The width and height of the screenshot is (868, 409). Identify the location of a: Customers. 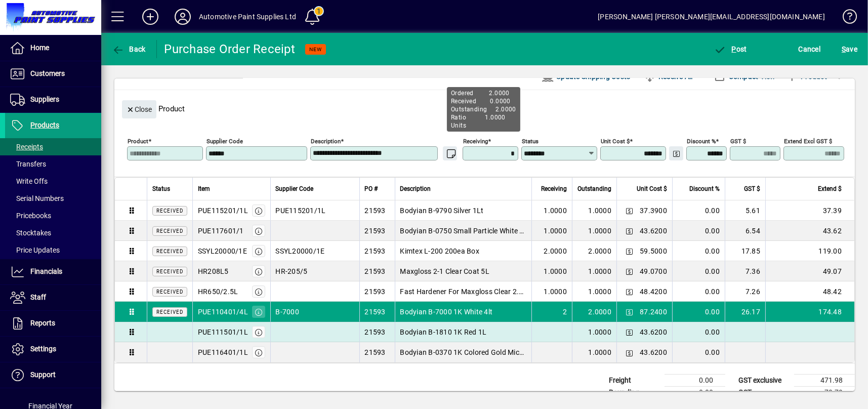
(53, 74).